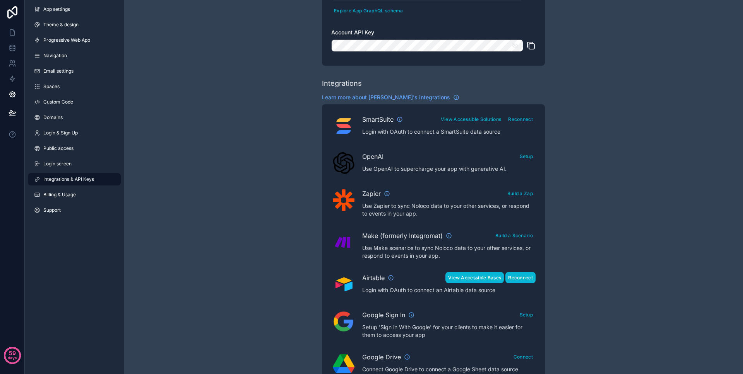  What do you see at coordinates (449, 210) in the screenshot?
I see `p: Use Zapier to sync Noloco data to your other services, or respond to events in your app.` at bounding box center [449, 210].